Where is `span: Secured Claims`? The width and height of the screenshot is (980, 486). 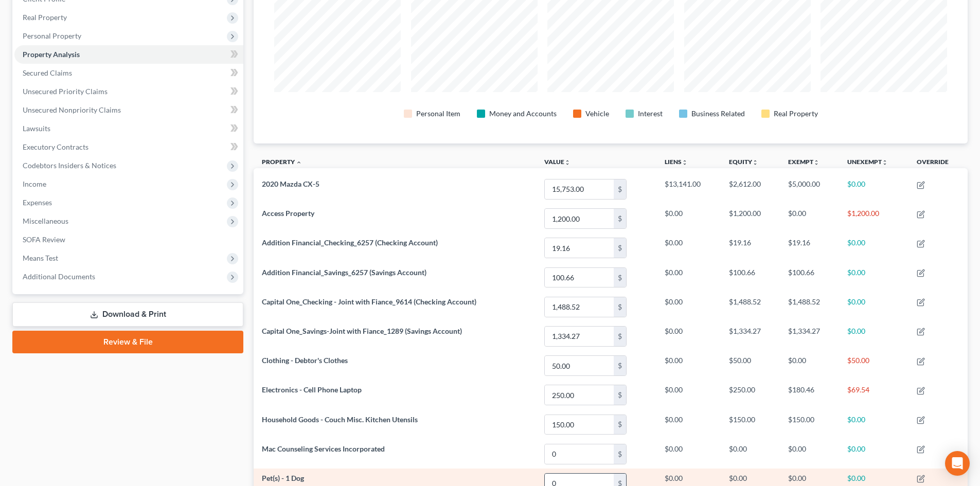
span: Secured Claims is located at coordinates (47, 73).